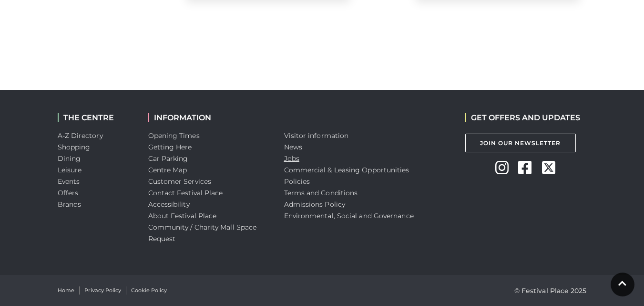  I want to click on a: Cookie Policy, so click(149, 290).